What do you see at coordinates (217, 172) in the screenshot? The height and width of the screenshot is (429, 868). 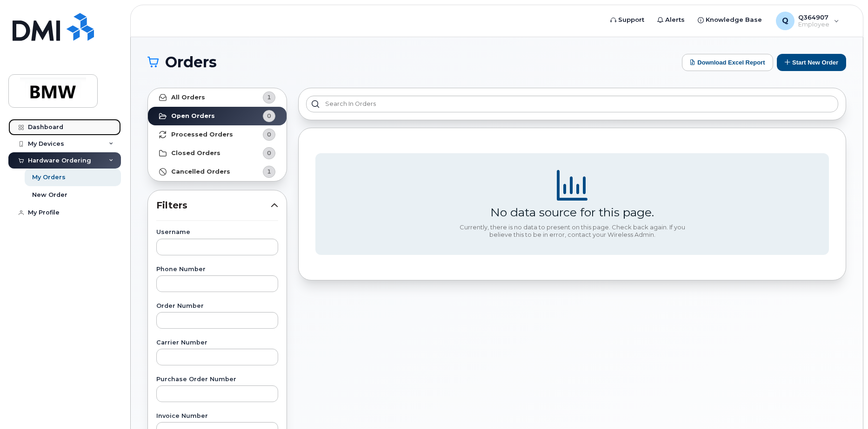 I see `a: Cancelled Orders1` at bounding box center [217, 172].